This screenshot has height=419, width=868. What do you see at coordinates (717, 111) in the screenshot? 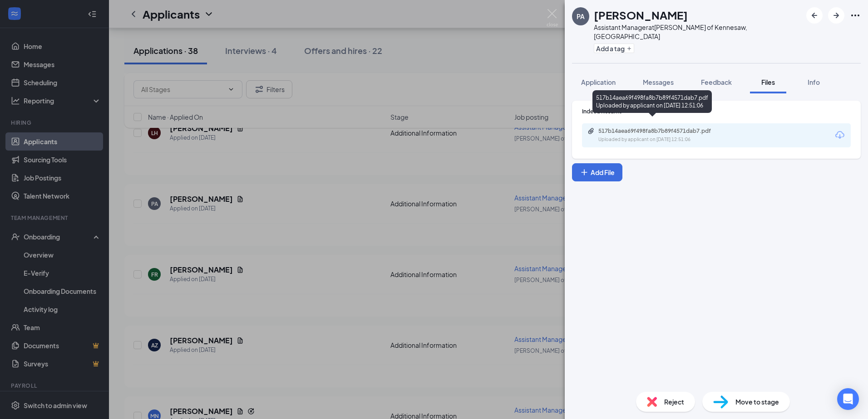
I see `div: Indeed Resume` at bounding box center [717, 111].